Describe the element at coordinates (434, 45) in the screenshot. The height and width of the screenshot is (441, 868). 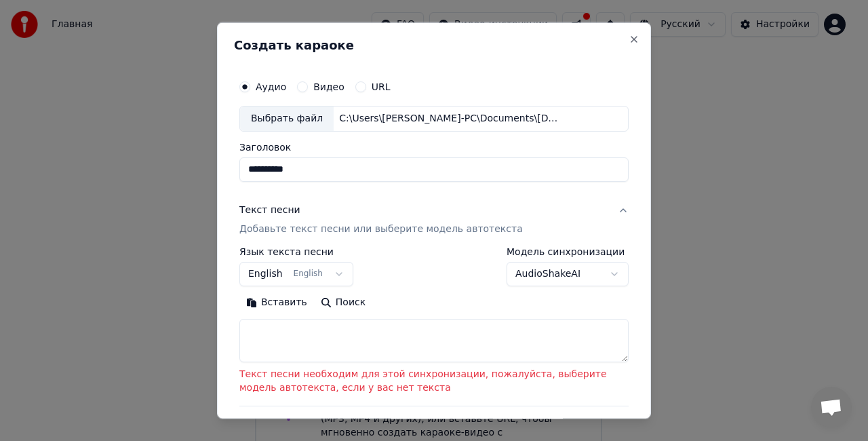
I see `h2: Создать караоке` at that location.